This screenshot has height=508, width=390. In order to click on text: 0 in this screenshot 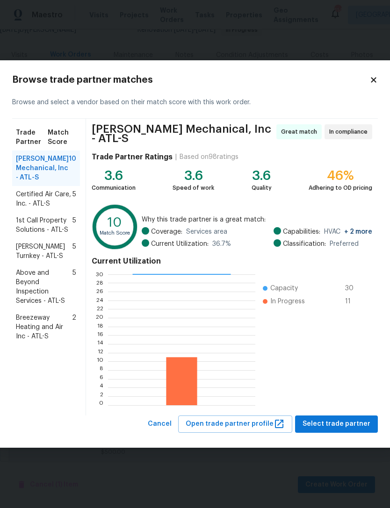, I will do `click(101, 405)`.